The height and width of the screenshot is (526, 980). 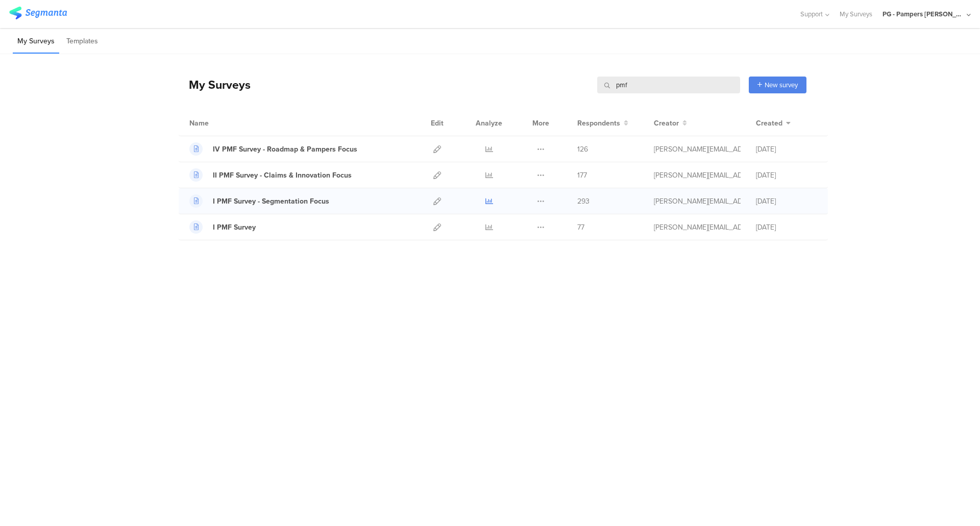 What do you see at coordinates (259, 201) in the screenshot?
I see `a: I PMF Survey - Segmentation Focus` at bounding box center [259, 201].